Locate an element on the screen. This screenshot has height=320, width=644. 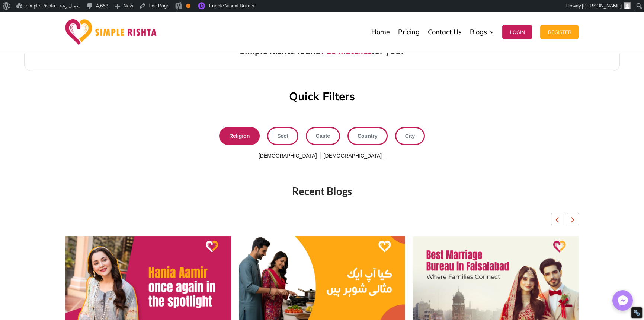
a: Login is located at coordinates (517, 32).